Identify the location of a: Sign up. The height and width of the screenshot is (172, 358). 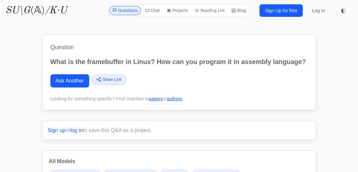
(57, 130).